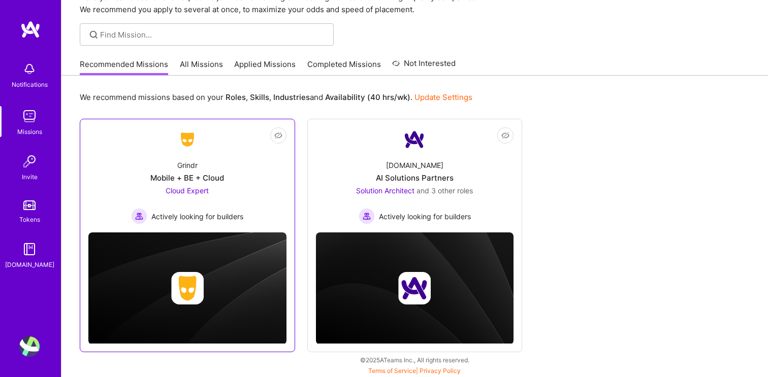  Describe the element at coordinates (187, 178) in the screenshot. I see `div: Mobile + BE + Cloud` at that location.